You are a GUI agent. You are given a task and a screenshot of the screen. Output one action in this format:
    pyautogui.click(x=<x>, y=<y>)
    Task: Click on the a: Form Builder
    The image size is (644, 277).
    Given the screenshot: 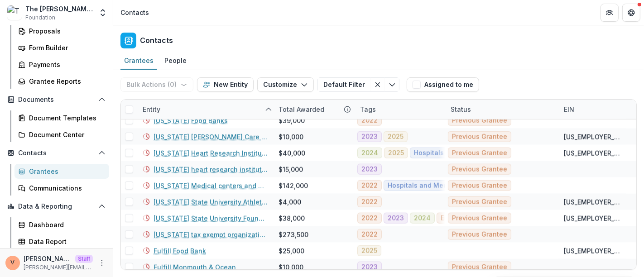 What is the action you would take?
    pyautogui.click(x=61, y=47)
    